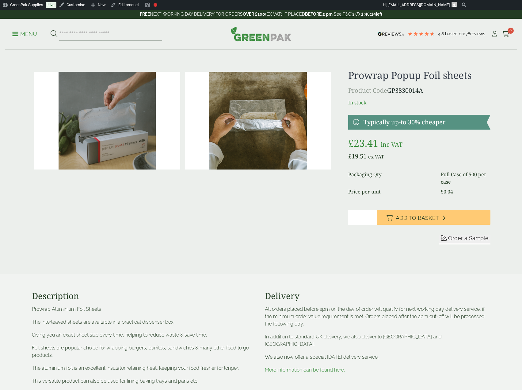 This screenshot has width=522, height=390. What do you see at coordinates (506, 34) in the screenshot?
I see `i: Cart` at bounding box center [506, 34].